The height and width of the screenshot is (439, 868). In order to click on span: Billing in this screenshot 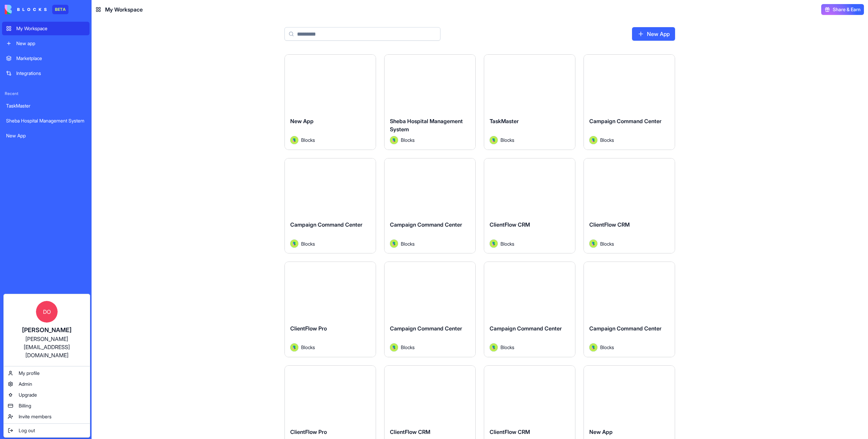, I will do `click(24, 406)`.